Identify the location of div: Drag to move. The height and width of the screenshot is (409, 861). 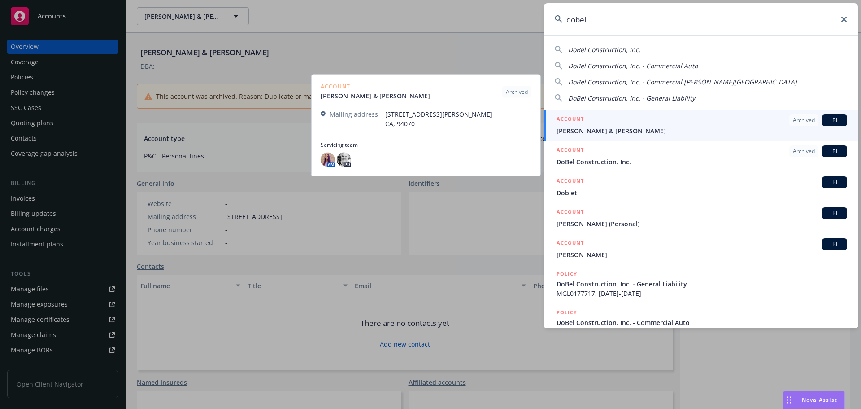
(789, 400).